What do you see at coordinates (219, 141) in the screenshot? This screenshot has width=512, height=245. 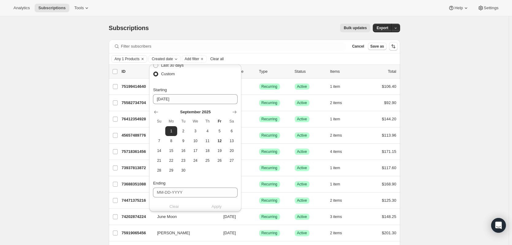 I see `span: 12` at bounding box center [219, 141].